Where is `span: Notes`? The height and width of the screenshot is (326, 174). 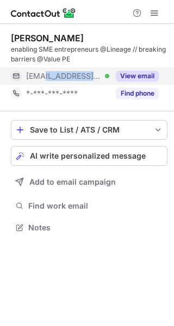 span: Notes is located at coordinates (96, 227).